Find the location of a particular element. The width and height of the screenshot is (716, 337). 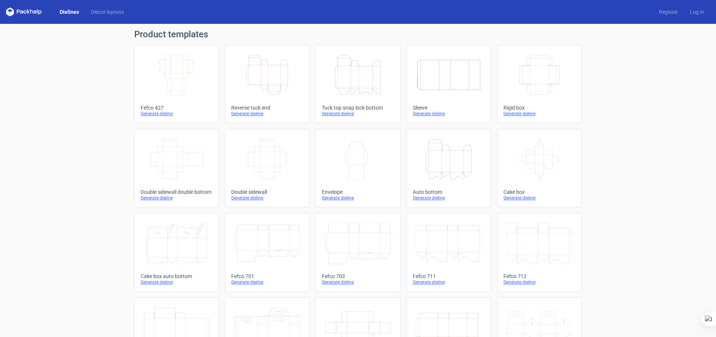

a: SleeveGenerate dieline is located at coordinates (449, 84).